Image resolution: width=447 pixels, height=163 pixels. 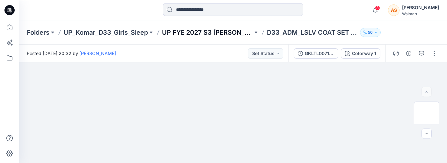 What do you see at coordinates (409, 54) in the screenshot?
I see `button: Details` at bounding box center [409, 54].